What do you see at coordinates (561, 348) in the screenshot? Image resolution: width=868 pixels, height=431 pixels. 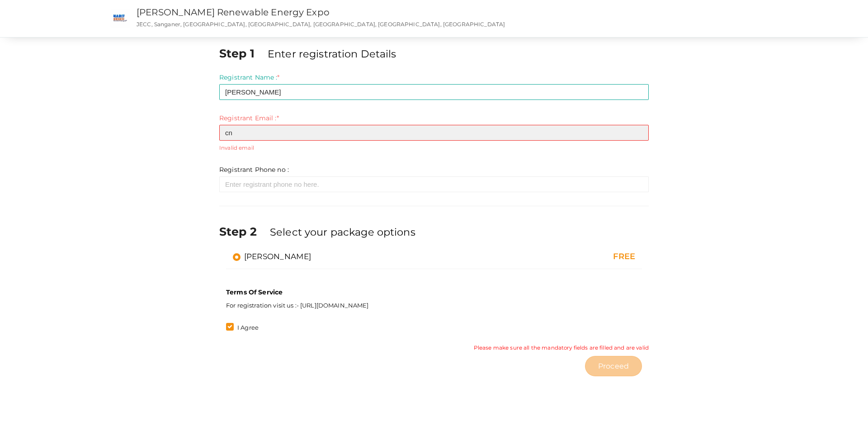 I see `small: Please make sure all the mandatory fields are filled and are valid` at bounding box center [561, 348].